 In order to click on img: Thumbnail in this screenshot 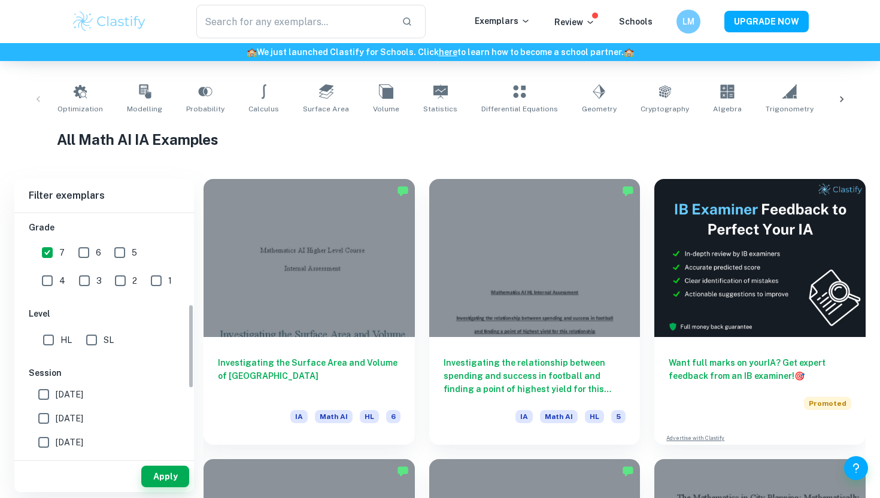, I will do `click(760, 258)`.